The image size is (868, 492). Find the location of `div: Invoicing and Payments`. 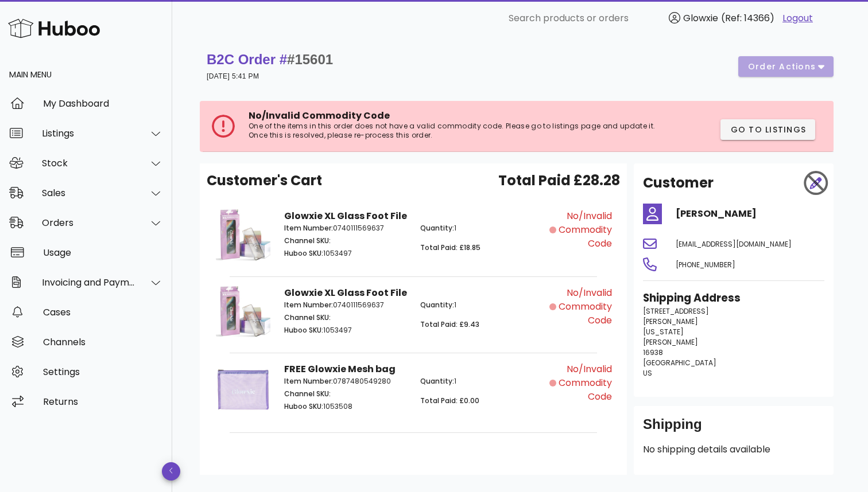

div: Invoicing and Payments is located at coordinates (88, 282).